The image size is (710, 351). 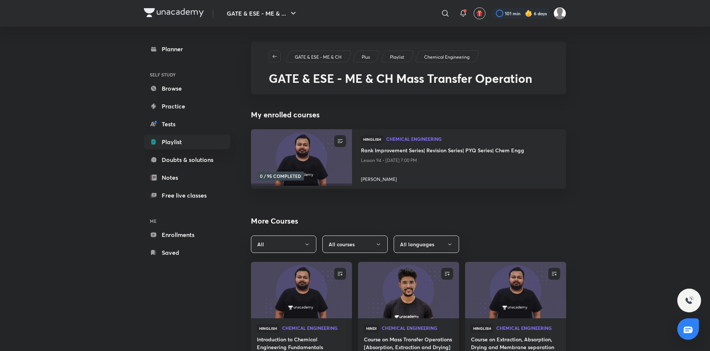 What do you see at coordinates (174, 13) in the screenshot?
I see `a: Company Logo` at bounding box center [174, 13].